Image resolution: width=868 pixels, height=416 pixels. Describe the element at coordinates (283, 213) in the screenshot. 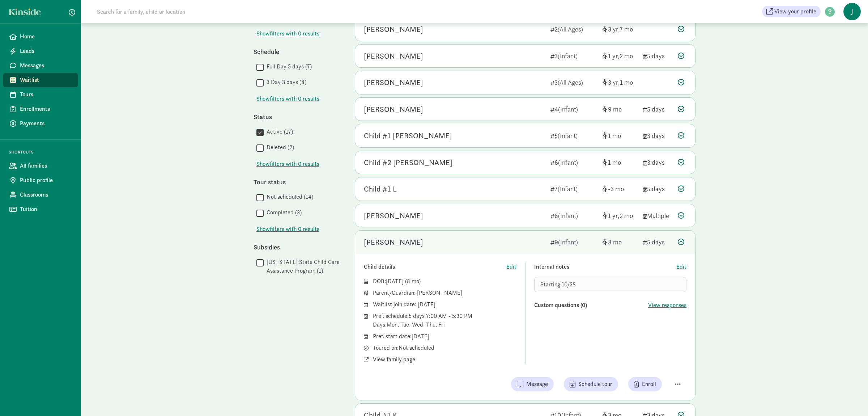

I see `label: Completed (3)` at that location.